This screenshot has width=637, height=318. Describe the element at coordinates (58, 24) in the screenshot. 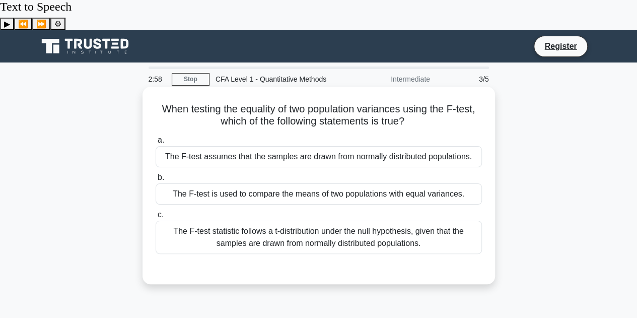

I see `button: Settings` at that location.